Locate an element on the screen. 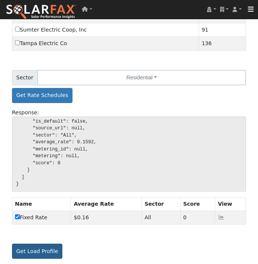  td: 0 is located at coordinates (198, 218).